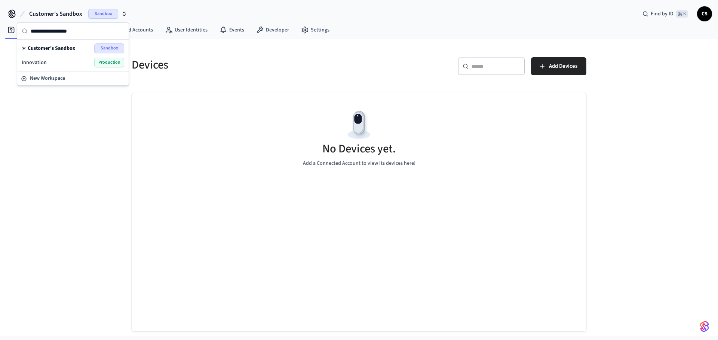  Describe the element at coordinates (359, 149) in the screenshot. I see `h5: No Devices yet.` at that location.